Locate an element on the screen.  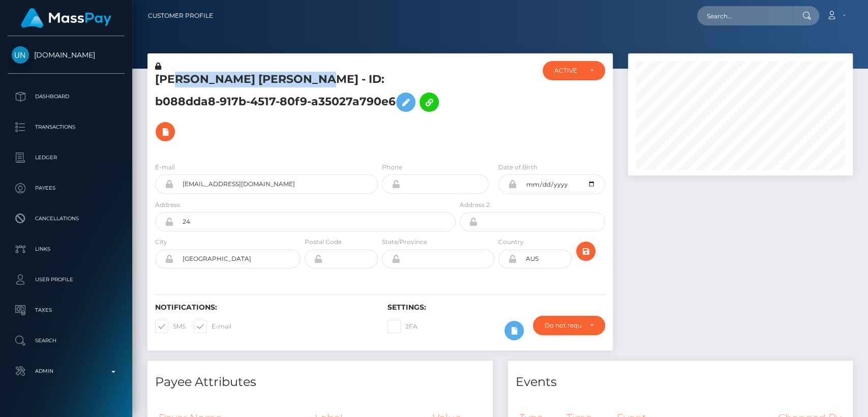
div: ACTIVE is located at coordinates (568, 71).